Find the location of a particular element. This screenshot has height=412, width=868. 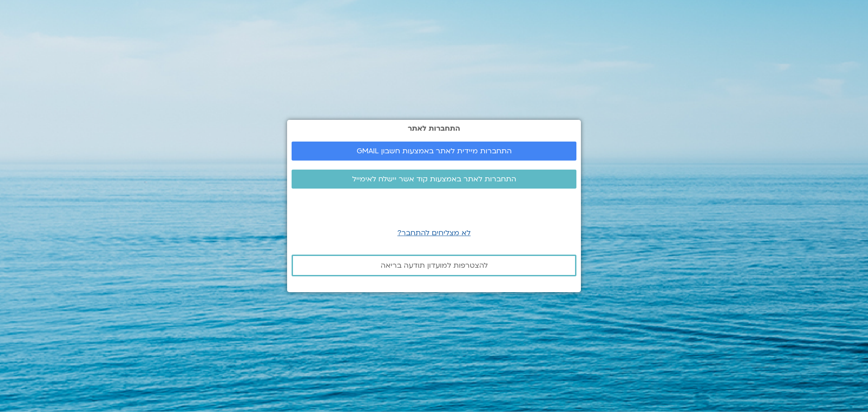

span: התחברות מיידית לאתר באמצעות חשבון GMAIL is located at coordinates (434, 151).